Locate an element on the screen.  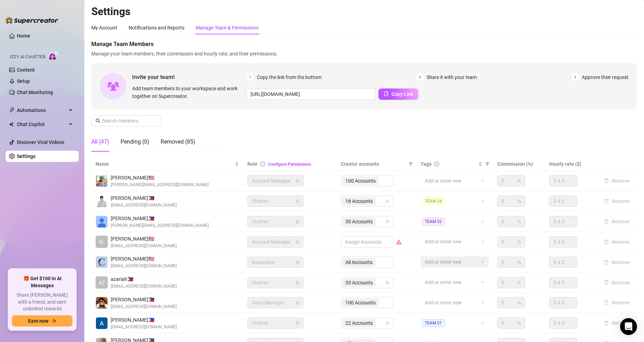
span: Tags is located at coordinates (426, 164).